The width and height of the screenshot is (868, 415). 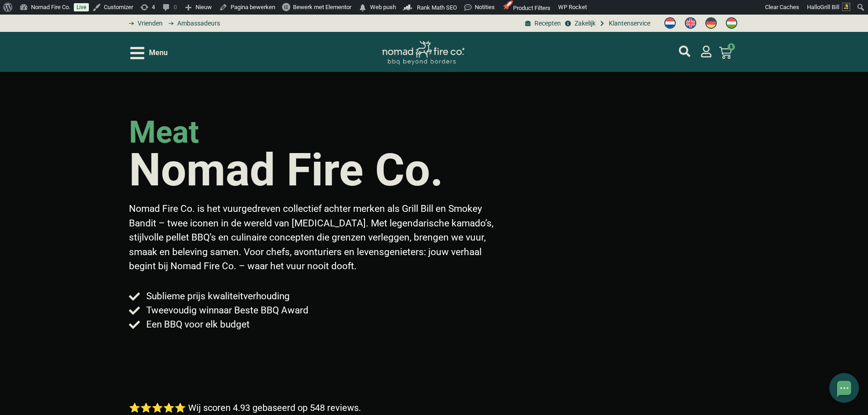 I want to click on img: Engels, so click(x=690, y=23).